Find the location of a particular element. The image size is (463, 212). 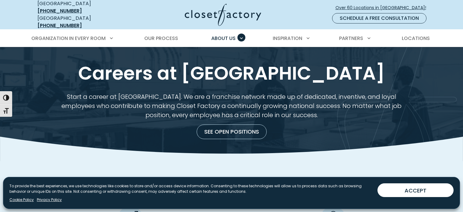

a: Cookie Policy is located at coordinates (22, 200).